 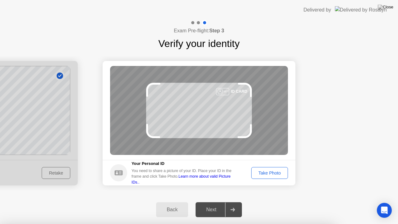 I want to click on div: Open Intercom Messenger, so click(x=385, y=210).